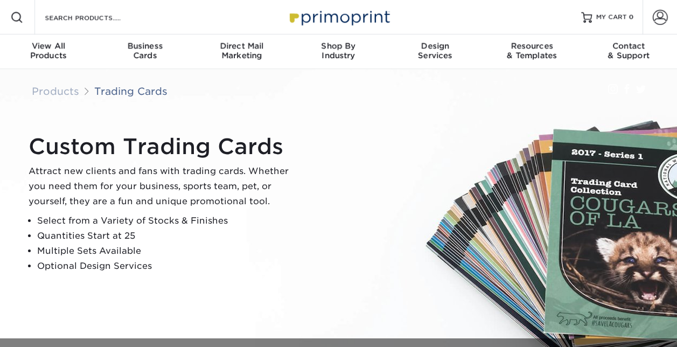 This screenshot has height=347, width=677. I want to click on div: Marketing, so click(242, 51).